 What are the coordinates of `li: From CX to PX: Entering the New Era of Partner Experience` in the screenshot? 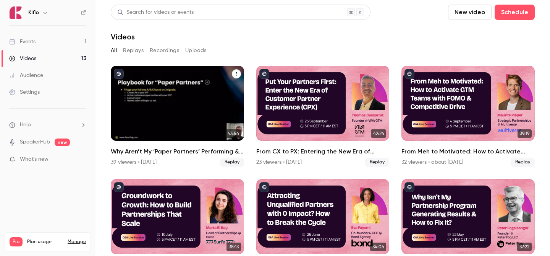 It's located at (323, 116).